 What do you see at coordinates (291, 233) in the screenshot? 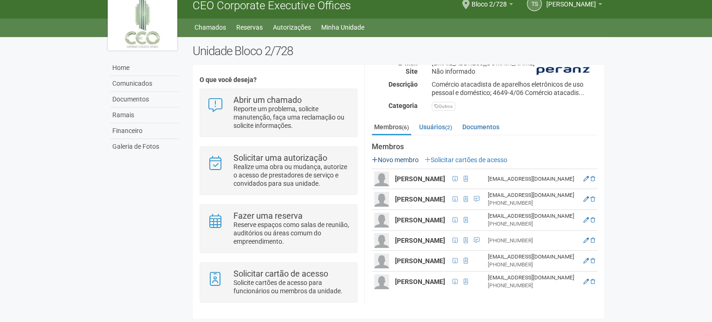
I see `p: Reserve espaços como salas de reunião, auditórios ou áreas comum do empreendimento.` at bounding box center [291, 233].